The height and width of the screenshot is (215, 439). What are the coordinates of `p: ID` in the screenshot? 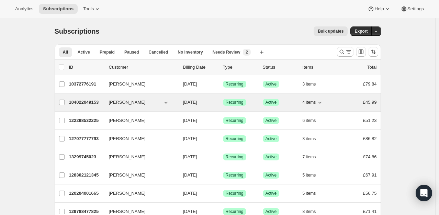 It's located at (86, 67).